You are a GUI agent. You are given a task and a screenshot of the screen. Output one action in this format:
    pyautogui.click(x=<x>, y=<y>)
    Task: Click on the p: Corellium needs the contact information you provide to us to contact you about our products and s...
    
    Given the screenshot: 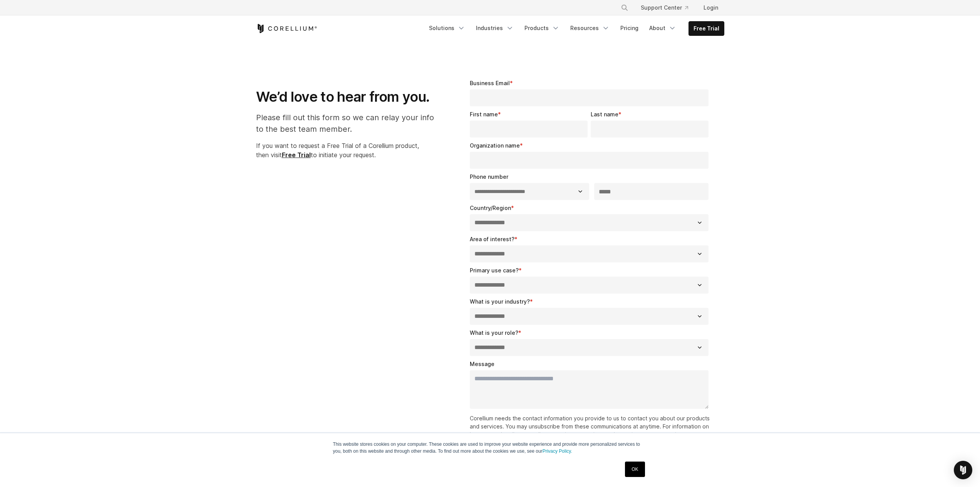 What is the action you would take?
    pyautogui.click(x=591, y=431)
    